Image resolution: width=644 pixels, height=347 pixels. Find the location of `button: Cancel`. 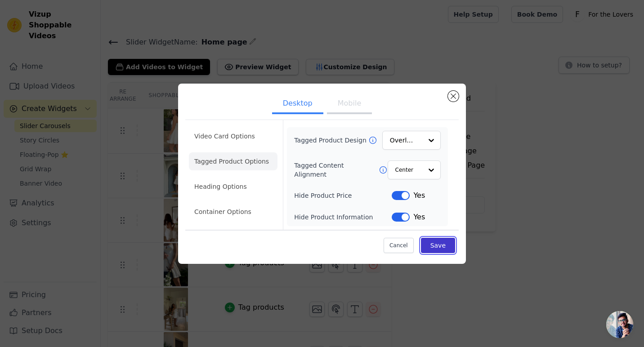

button: Cancel is located at coordinates (399, 245).